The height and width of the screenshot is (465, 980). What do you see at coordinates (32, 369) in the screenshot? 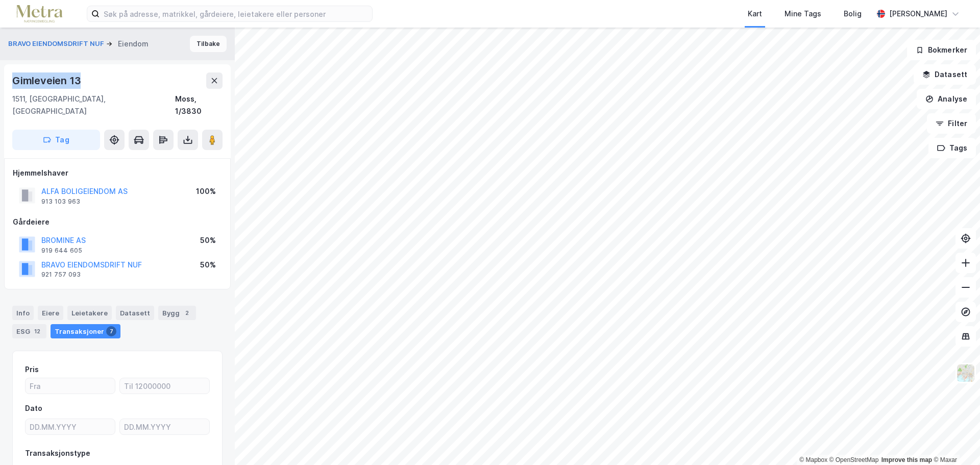
I see `div: Pris` at bounding box center [32, 369].